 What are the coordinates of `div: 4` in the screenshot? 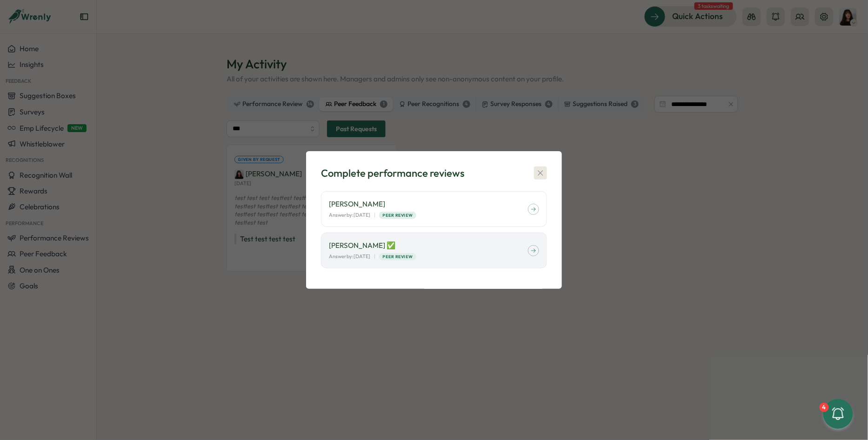 It's located at (824, 408).